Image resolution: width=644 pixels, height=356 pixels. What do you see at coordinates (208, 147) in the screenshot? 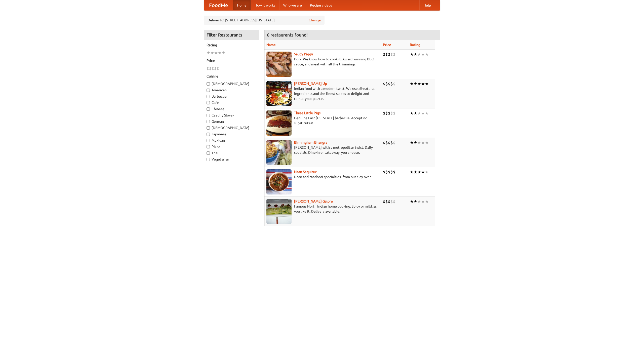
I see `input: Pizza` at bounding box center [208, 147].